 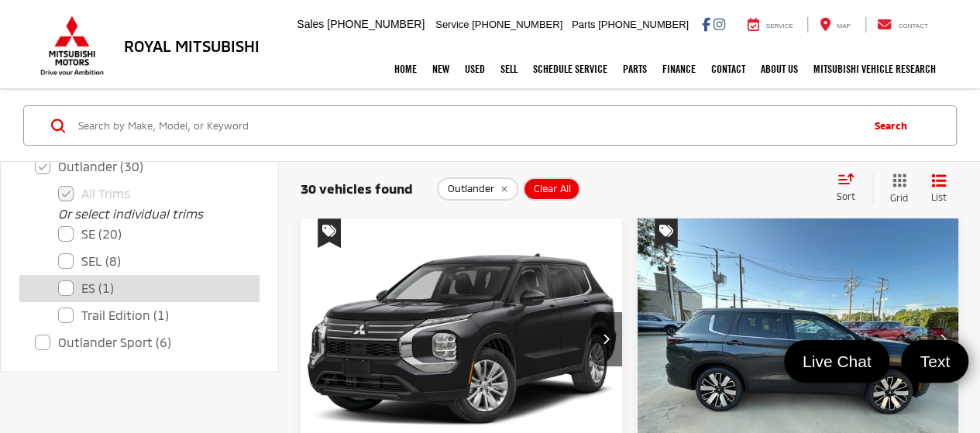 I want to click on form: Search by Make, Model, or Keyword, so click(x=468, y=126).